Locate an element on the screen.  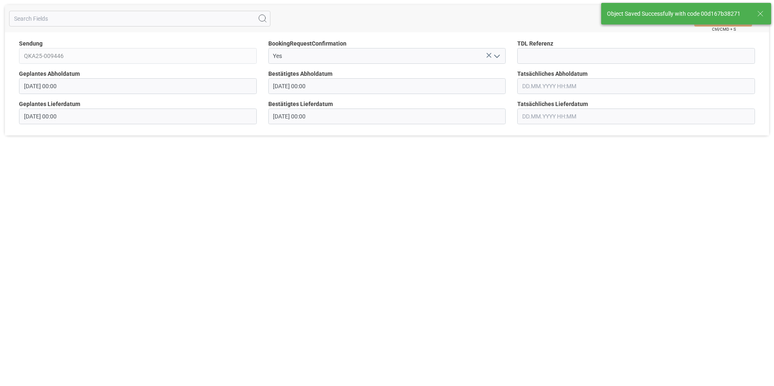
span: TDL Referenz is located at coordinates (535, 43).